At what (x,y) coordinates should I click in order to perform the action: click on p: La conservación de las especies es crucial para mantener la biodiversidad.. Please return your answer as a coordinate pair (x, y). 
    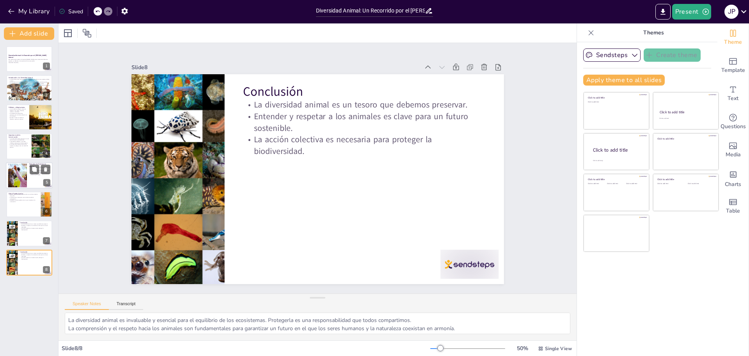
    Looking at the image, I should click on (19, 139).